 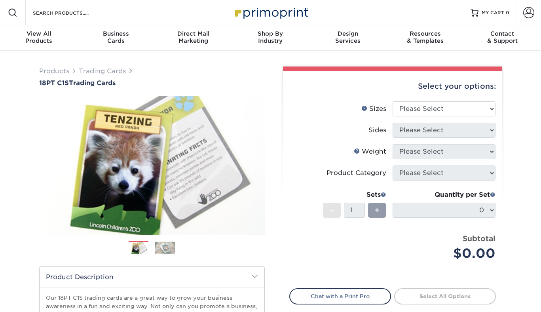 I want to click on div: Cards, so click(x=116, y=37).